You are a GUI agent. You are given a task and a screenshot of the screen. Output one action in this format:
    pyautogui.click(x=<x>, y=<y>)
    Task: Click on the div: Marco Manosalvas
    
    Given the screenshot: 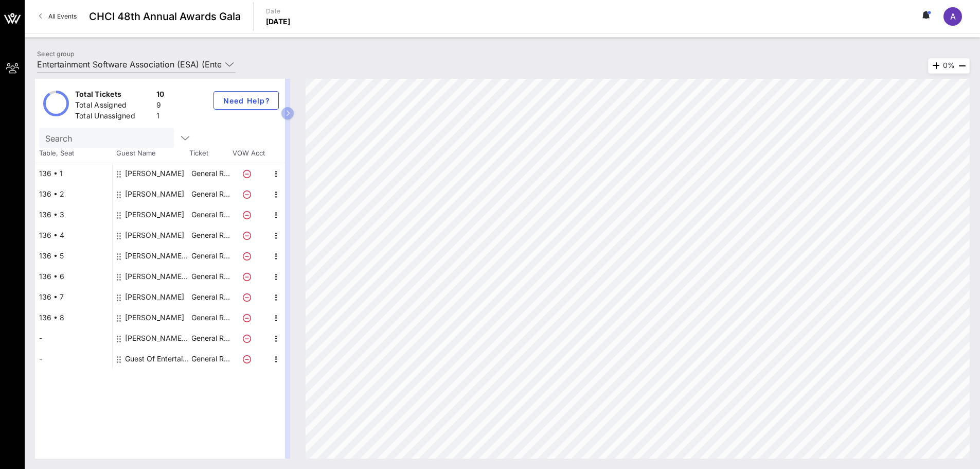 What is the action you would take?
    pyautogui.click(x=154, y=215)
    